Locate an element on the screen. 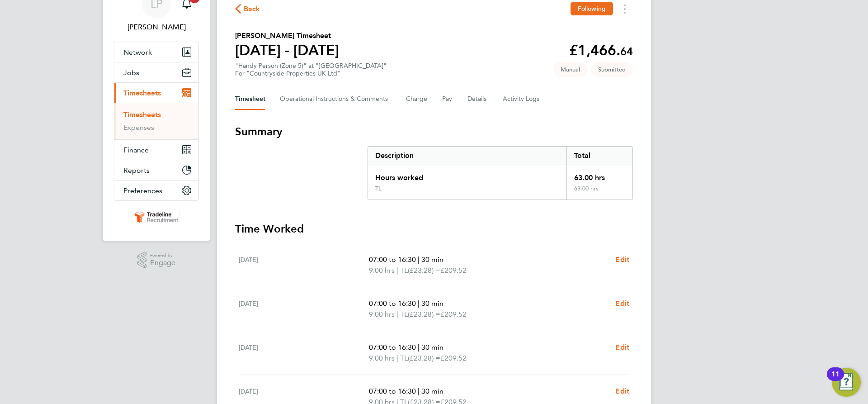 The height and width of the screenshot is (404, 868). span: Network is located at coordinates (137, 52).